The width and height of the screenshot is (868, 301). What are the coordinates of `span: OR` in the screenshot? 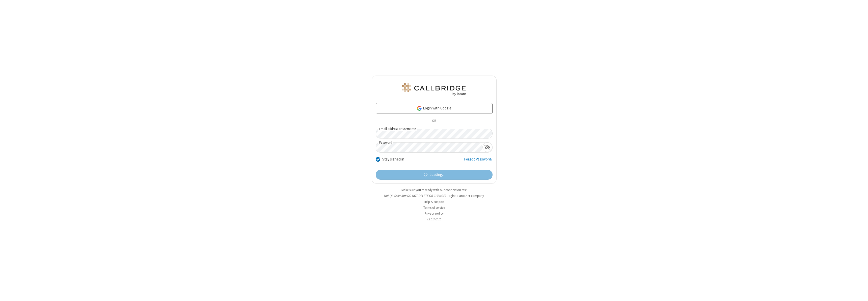 It's located at (434, 121).